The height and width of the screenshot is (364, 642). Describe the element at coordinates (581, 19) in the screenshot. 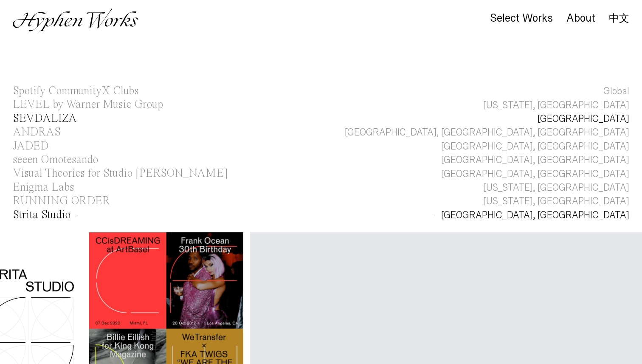

I see `a: About` at that location.